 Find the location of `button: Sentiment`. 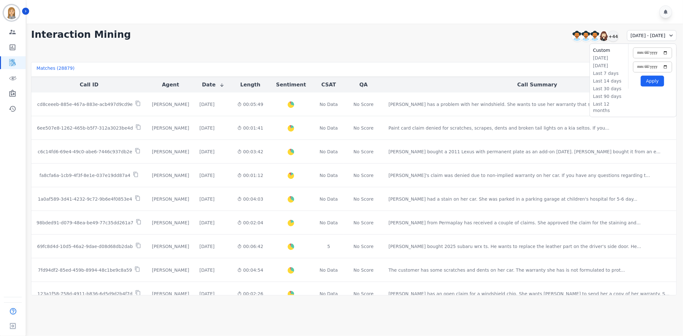

button: Sentiment is located at coordinates (291, 85).